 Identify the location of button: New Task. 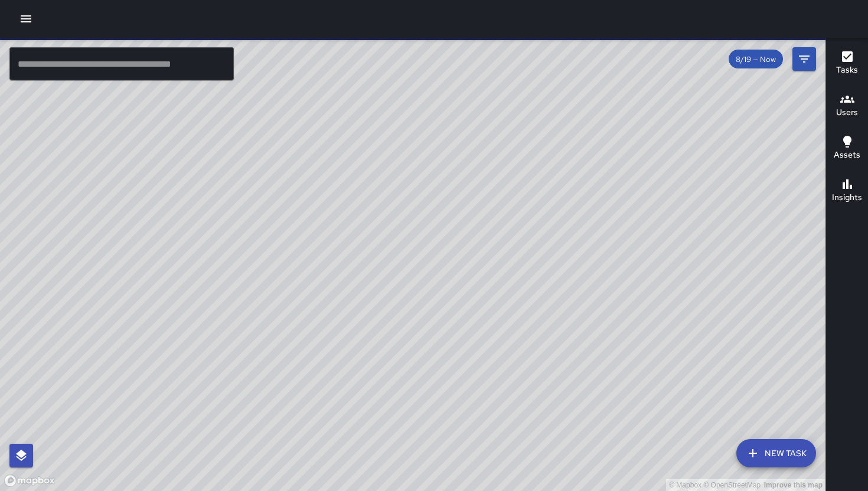
(776, 454).